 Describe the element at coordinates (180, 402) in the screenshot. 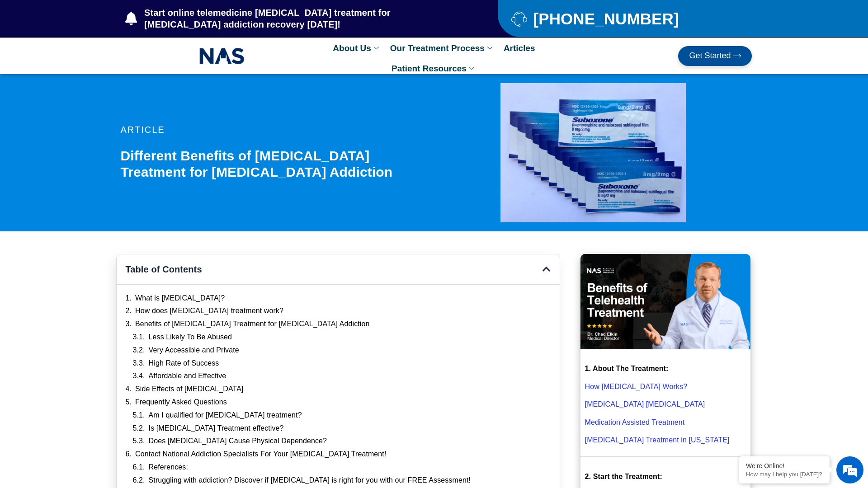

I see `a: Frequently Asked Questions` at that location.